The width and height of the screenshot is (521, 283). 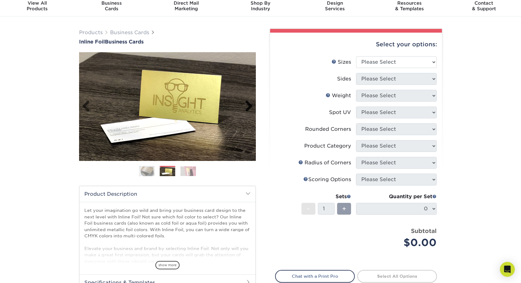 What do you see at coordinates (399, 242) in the screenshot?
I see `div: $0.00` at bounding box center [399, 242].